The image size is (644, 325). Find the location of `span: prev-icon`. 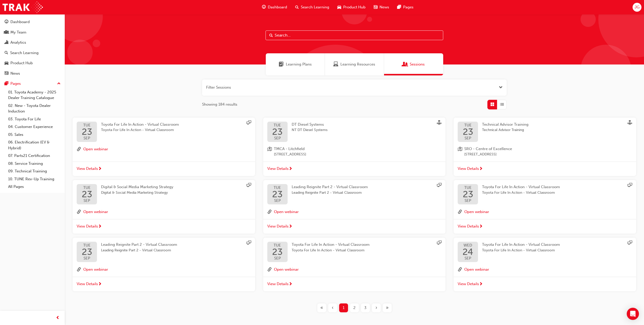

span: prev-icon is located at coordinates (58, 318).